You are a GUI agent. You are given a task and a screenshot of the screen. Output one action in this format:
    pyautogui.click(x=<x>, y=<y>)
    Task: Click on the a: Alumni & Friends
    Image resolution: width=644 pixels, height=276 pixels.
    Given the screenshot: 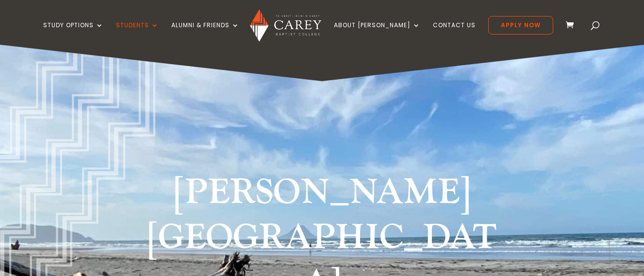 What is the action you would take?
    pyautogui.click(x=205, y=33)
    